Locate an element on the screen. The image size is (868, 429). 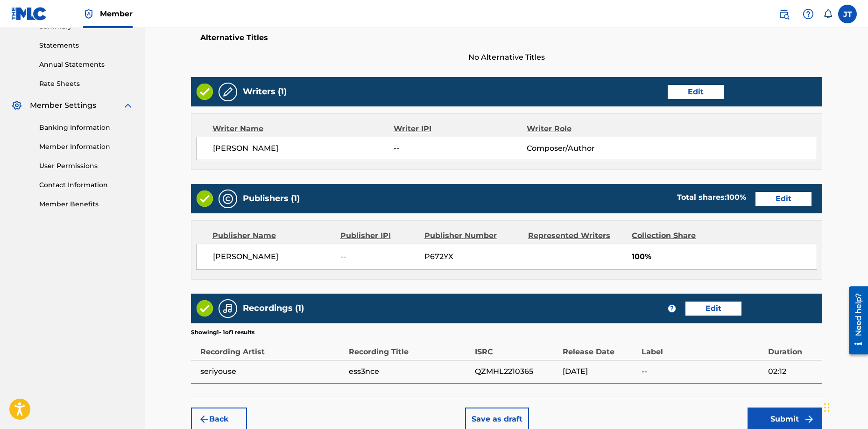
div: Writer IPI is located at coordinates (460, 129).